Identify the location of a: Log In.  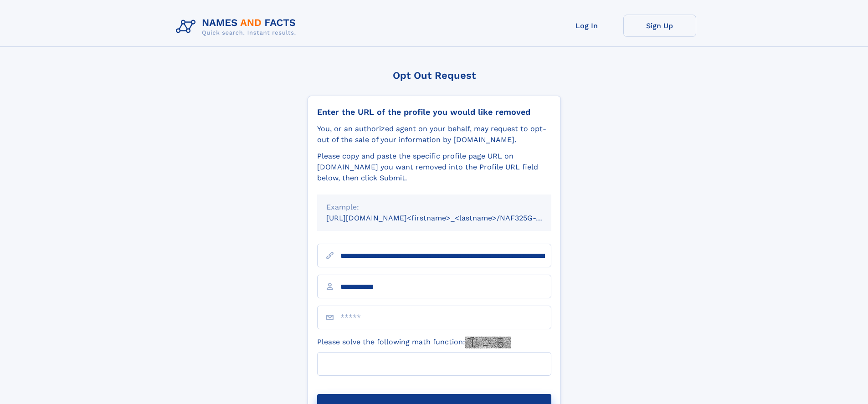
(587, 26).